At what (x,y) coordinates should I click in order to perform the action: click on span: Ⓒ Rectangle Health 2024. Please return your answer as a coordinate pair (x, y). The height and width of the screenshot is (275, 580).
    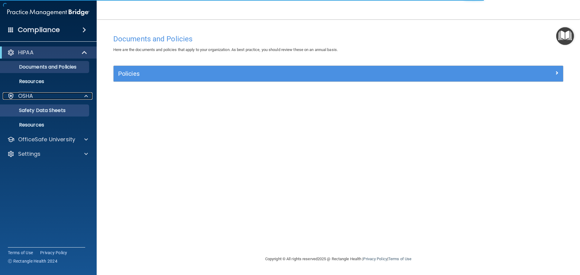
    Looking at the image, I should click on (33, 261).